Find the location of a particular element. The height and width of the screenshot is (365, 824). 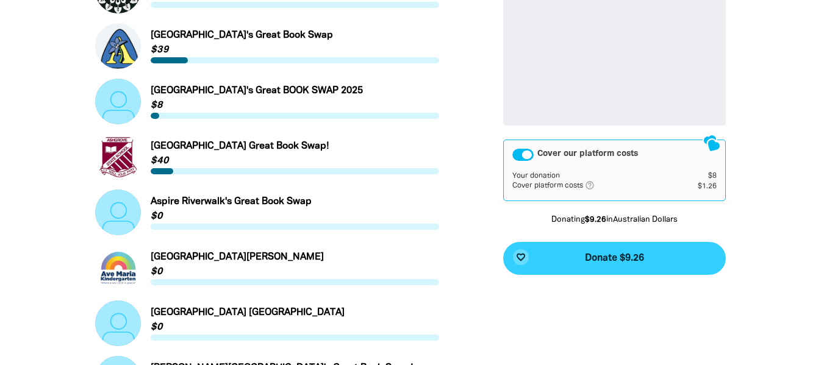

button: favorite_borderDonate $9.26 is located at coordinates (614, 259).